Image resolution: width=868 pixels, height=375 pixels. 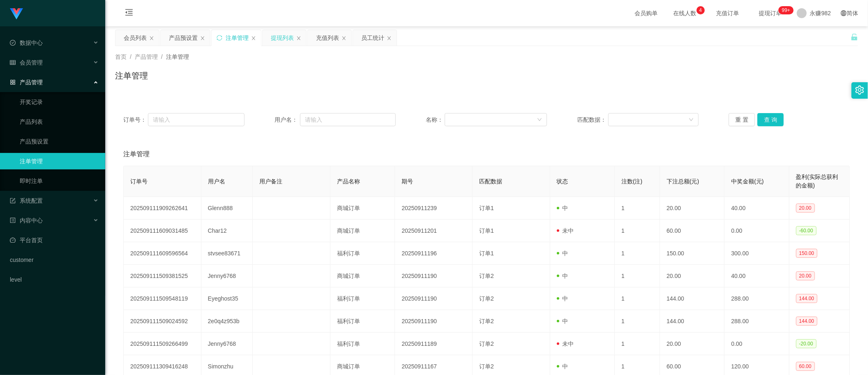 I want to click on a: 开奖记录, so click(x=60, y=102).